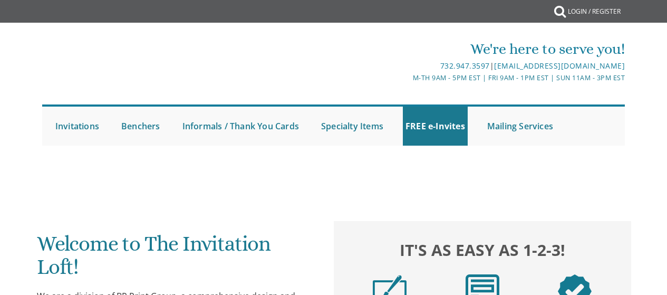  I want to click on a: Informals / Thank You Cards, so click(240, 126).